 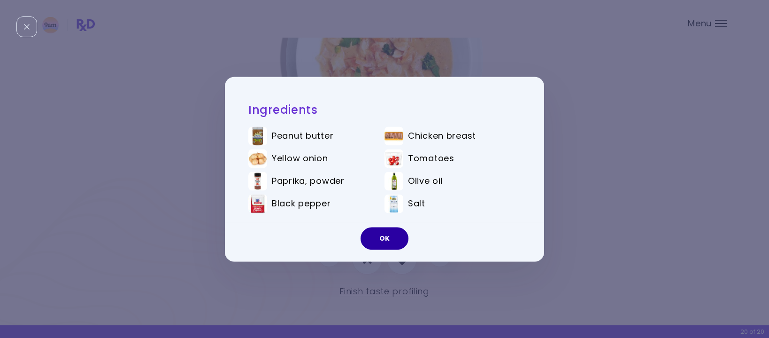 What do you see at coordinates (27, 27) in the screenshot?
I see `div: Close` at bounding box center [27, 27].